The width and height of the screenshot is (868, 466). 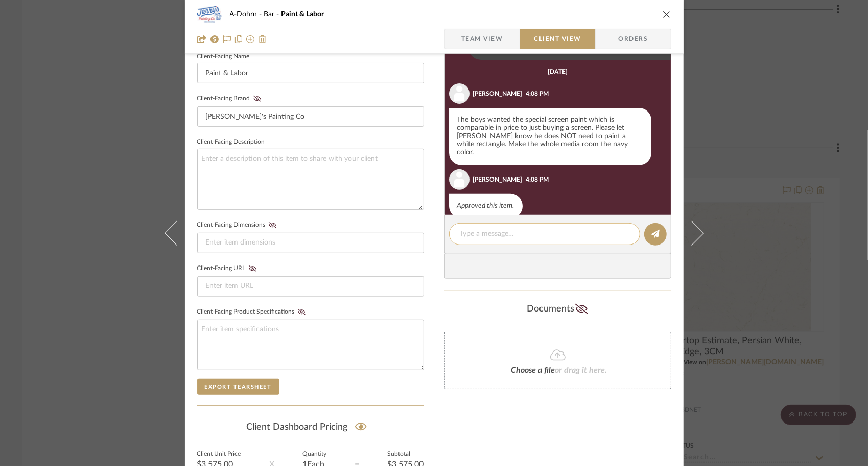 What do you see at coordinates (582, 370) in the screenshot?
I see `span: or drag it here.` at bounding box center [582, 370].